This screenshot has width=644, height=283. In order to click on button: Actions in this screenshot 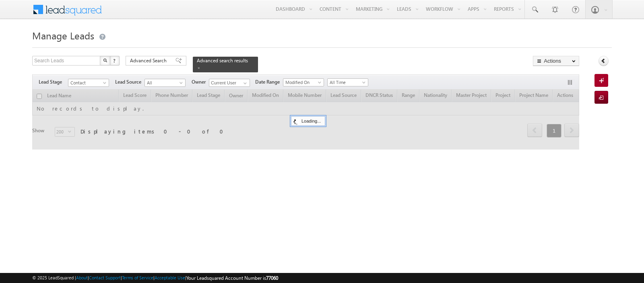, I will do `click(556, 61)`.